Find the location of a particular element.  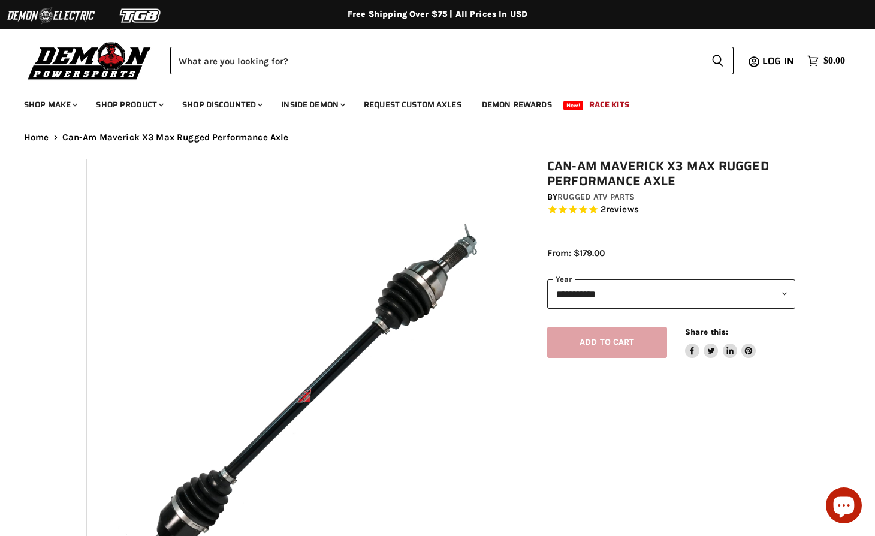

a: Shop Product is located at coordinates (129, 104).